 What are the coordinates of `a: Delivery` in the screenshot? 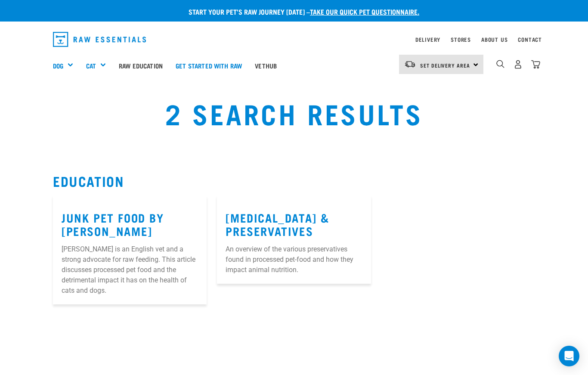 It's located at (428, 39).